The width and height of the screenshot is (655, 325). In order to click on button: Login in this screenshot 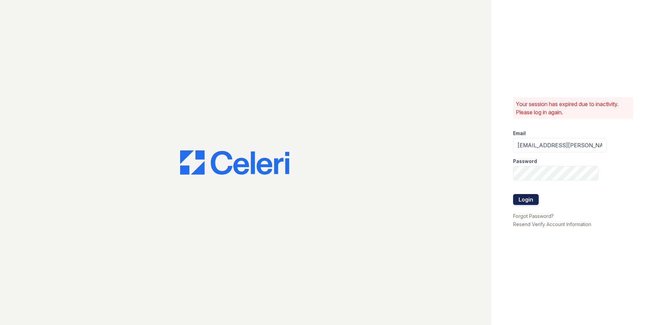, I will do `click(526, 200)`.